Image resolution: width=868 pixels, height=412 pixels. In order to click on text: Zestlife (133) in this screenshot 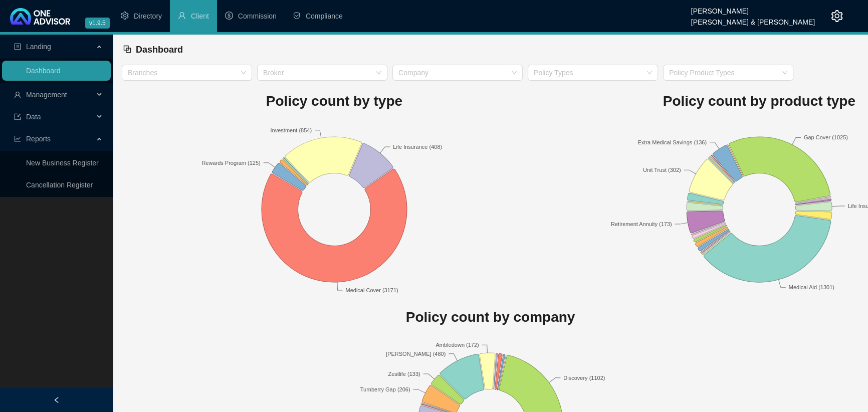, I will do `click(405, 373)`.